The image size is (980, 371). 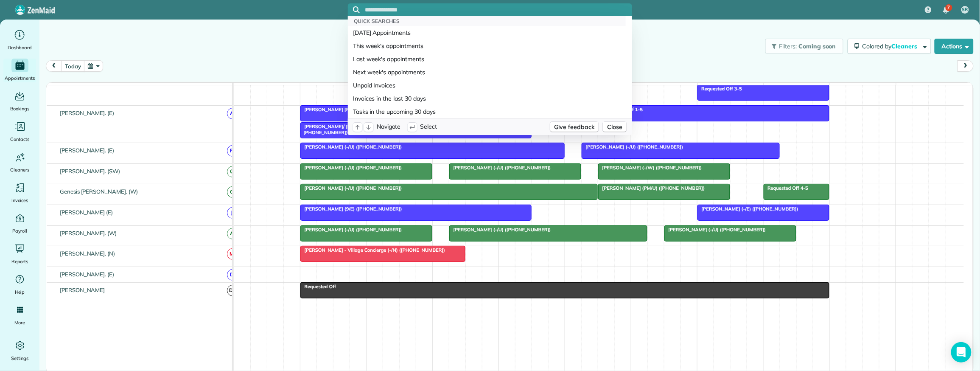 I want to click on span: SR, so click(x=965, y=10).